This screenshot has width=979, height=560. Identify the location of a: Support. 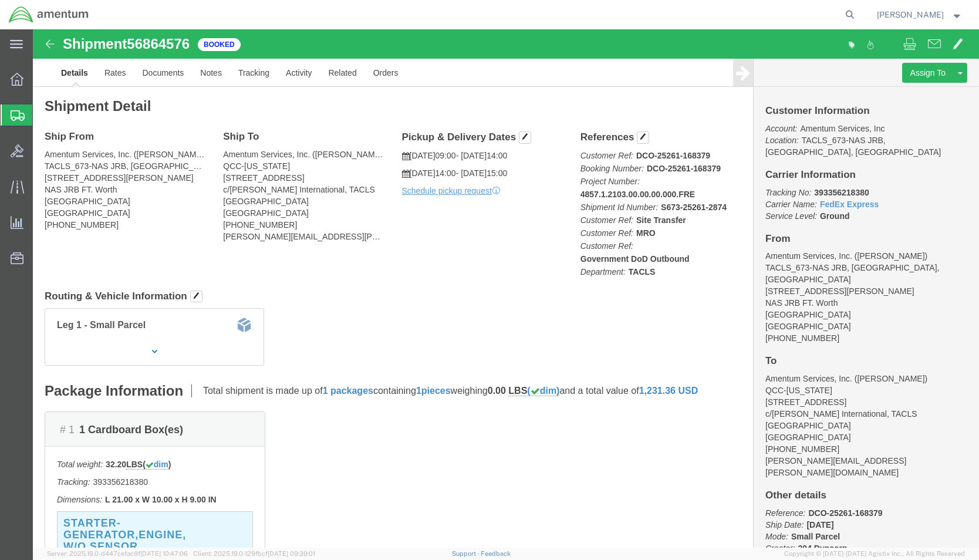
(467, 553).